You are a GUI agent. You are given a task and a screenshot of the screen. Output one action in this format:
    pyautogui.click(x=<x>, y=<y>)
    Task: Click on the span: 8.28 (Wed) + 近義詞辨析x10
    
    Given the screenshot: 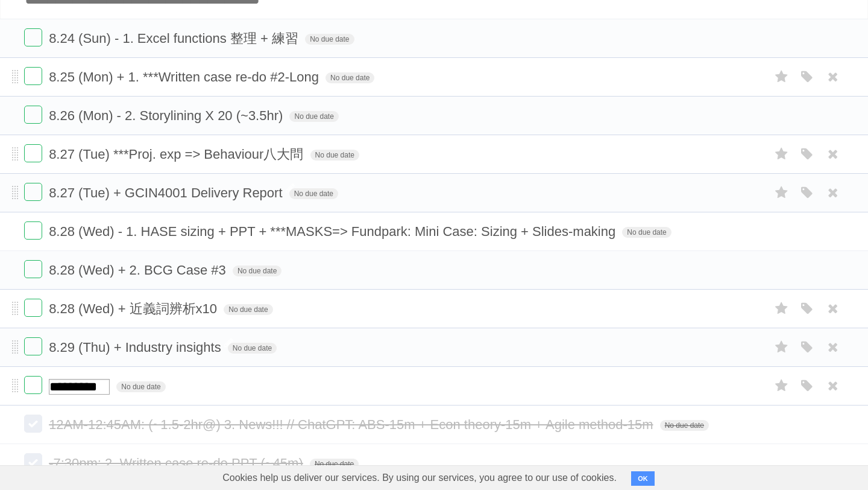 What is the action you would take?
    pyautogui.click(x=135, y=308)
    